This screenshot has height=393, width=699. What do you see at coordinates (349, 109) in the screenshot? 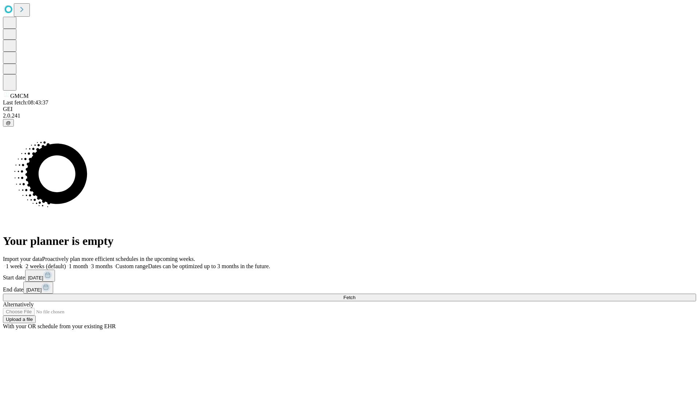
I see `div: GEI` at bounding box center [349, 109].